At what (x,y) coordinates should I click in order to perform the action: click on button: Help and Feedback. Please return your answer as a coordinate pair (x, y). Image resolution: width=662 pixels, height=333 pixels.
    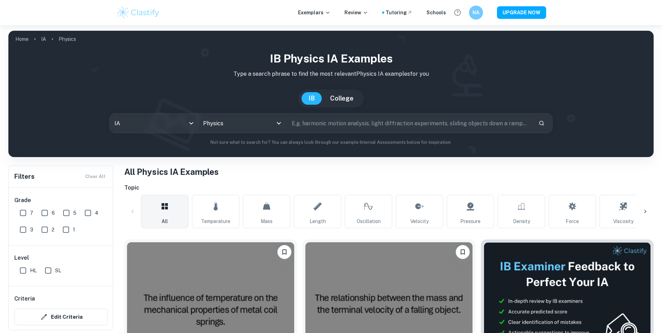
    Looking at the image, I should click on (457, 13).